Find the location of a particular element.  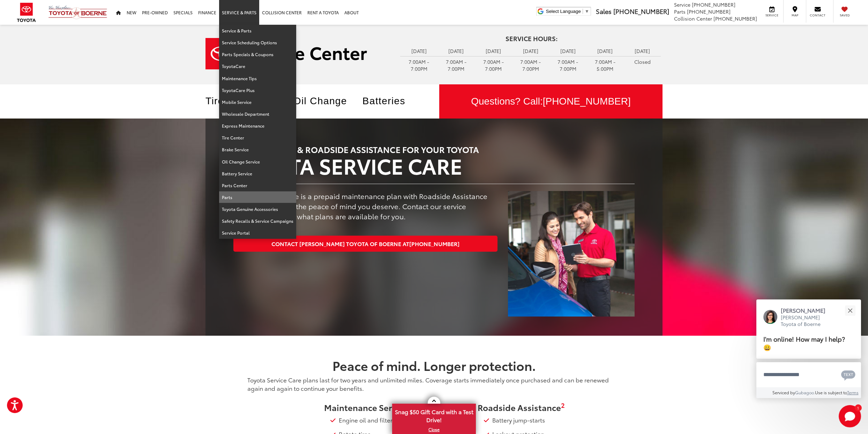

a: Express Maintenance is located at coordinates (257, 126).